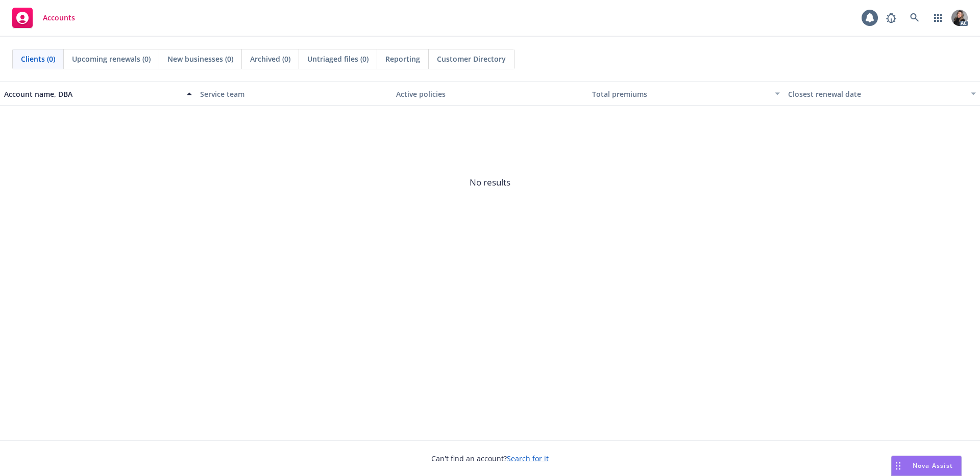 This screenshot has height=476, width=980. Describe the element at coordinates (37, 59) in the screenshot. I see `span: Clients (0)` at that location.